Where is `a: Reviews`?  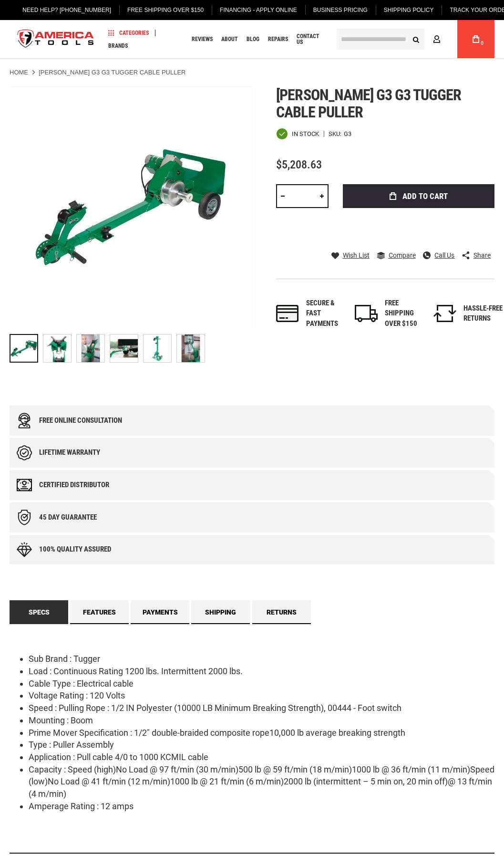
a: Reviews is located at coordinates (202, 39).